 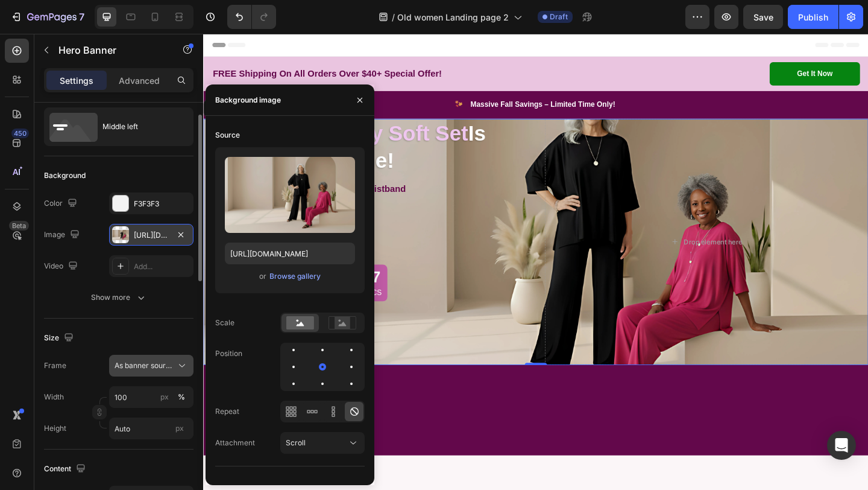 What do you see at coordinates (66, 265) in the screenshot?
I see `div: 00` at bounding box center [66, 265].